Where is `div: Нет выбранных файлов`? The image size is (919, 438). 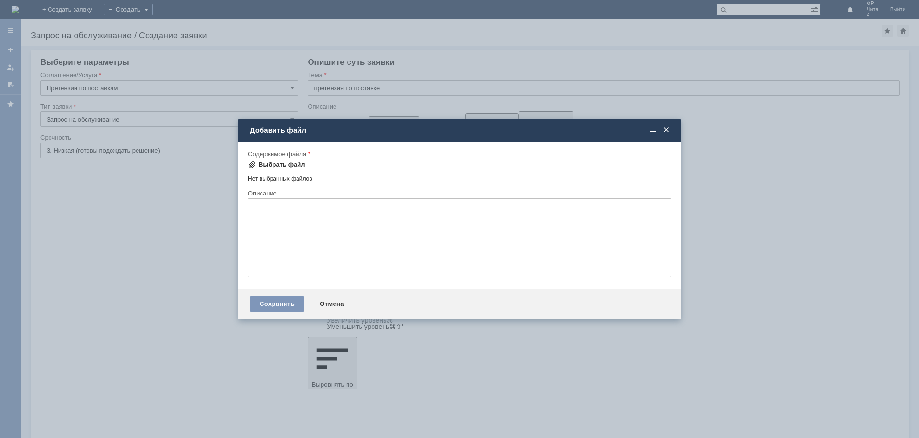 div: Нет выбранных файлов is located at coordinates (459, 177).